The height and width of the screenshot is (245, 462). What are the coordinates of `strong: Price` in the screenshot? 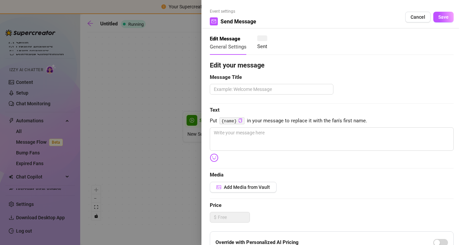 It's located at (216, 205).